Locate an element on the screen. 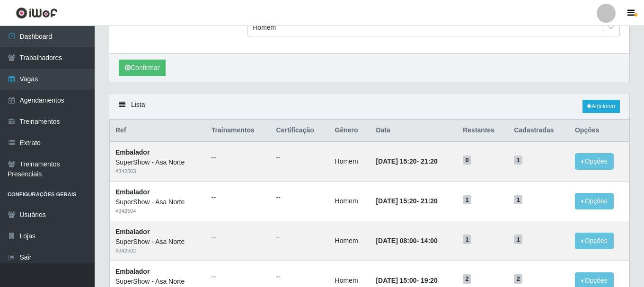 The image size is (644, 287). th: Trainamentos is located at coordinates (239, 131).